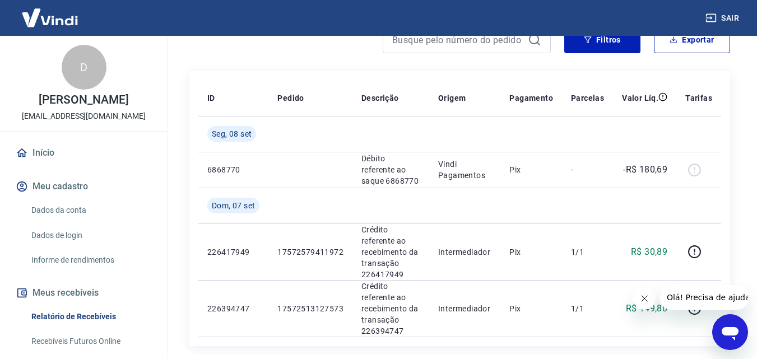  I want to click on p: Vindi Pagamentos, so click(464, 170).